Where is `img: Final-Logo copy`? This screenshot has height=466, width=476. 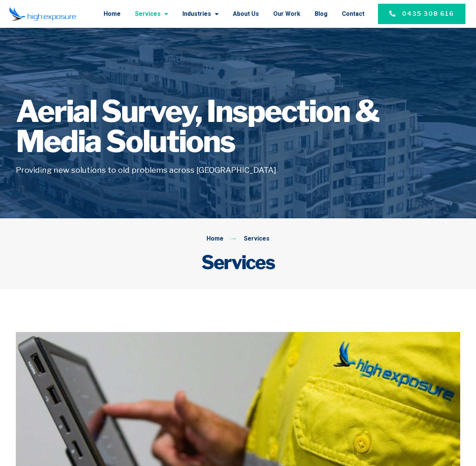
img: Final-Logo copy is located at coordinates (43, 14).